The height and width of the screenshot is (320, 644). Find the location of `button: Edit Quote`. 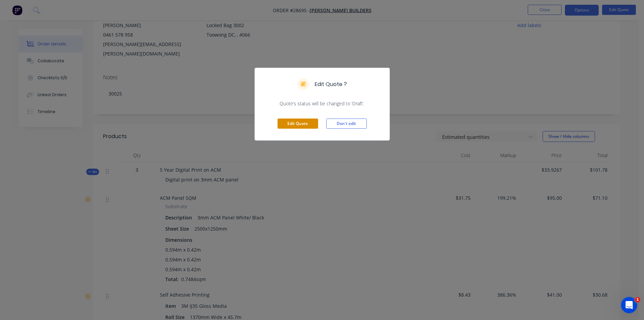

button: Edit Quote is located at coordinates (298, 124).